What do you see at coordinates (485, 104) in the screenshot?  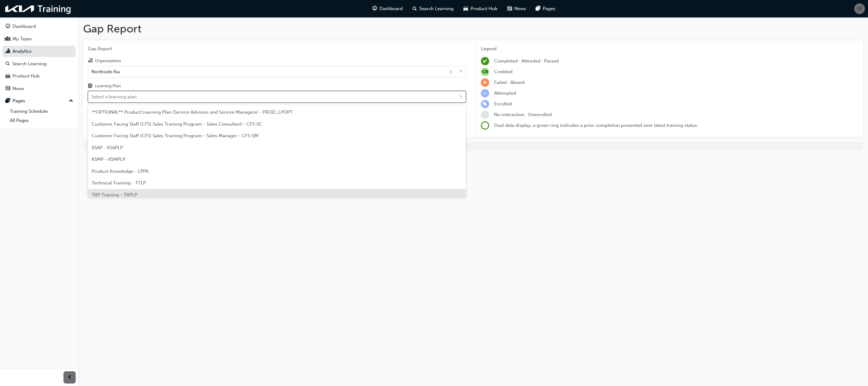 I see `span: learningRecordVerb_ENROLL-icon` at bounding box center [485, 104].